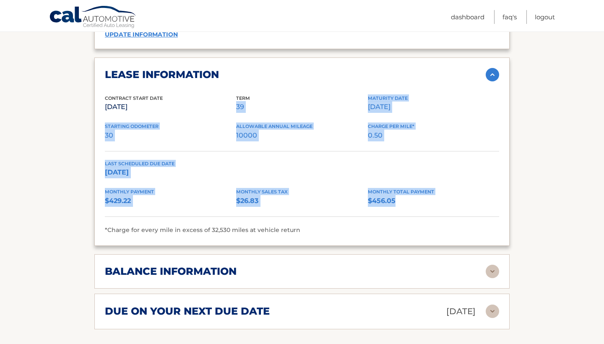 This screenshot has height=344, width=604. What do you see at coordinates (162, 75) in the screenshot?
I see `h2: lease information` at bounding box center [162, 75].